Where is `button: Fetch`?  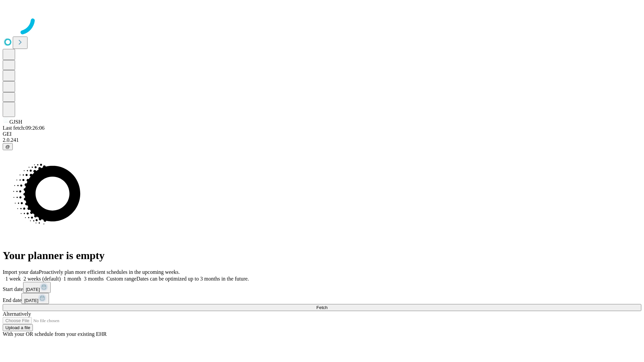 button: Fetch is located at coordinates (322, 307).